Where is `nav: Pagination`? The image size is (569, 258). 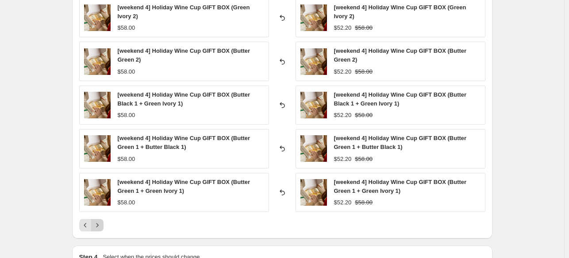 nav: Pagination is located at coordinates (91, 225).